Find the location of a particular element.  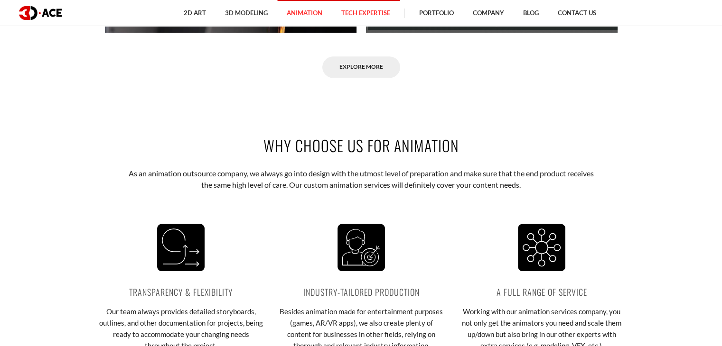

p: Transparency & Flexibility is located at coordinates (181, 292).